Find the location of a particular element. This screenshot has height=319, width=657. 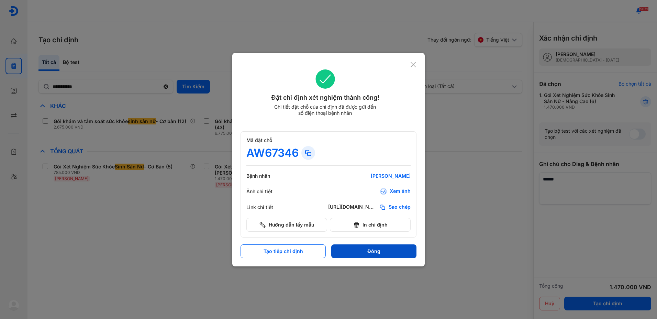

button: Tạo tiếp chỉ định is located at coordinates (283, 251).